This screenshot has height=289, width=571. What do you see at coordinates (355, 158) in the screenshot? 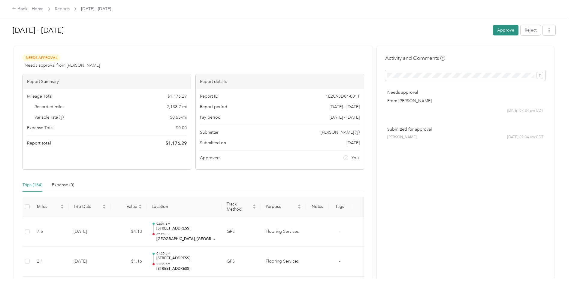
I see `span: You` at bounding box center [355, 158].